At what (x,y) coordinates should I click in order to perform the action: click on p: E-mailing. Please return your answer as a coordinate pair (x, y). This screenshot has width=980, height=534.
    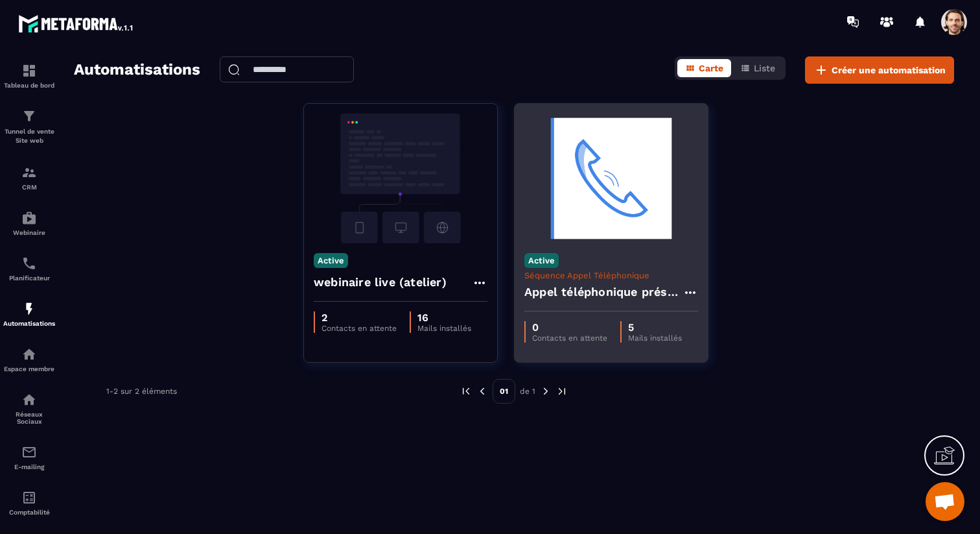
    Looking at the image, I should click on (29, 466).